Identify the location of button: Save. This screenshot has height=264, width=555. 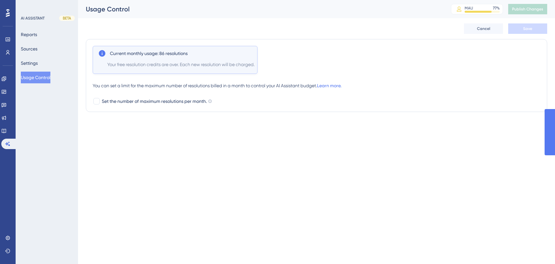
(527, 29).